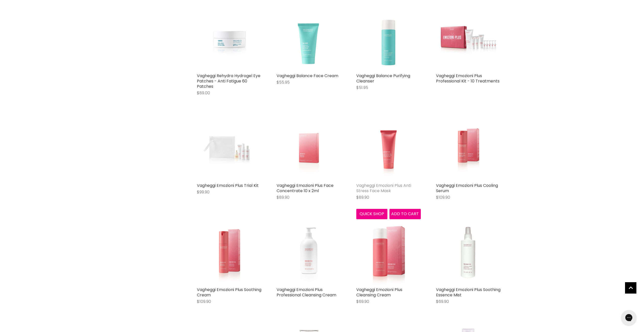  Describe the element at coordinates (229, 38) in the screenshot. I see `img: Vagheggi Rehydra Hydrogel Eye Patches - Anti Fatigue 60 Patches` at that location.